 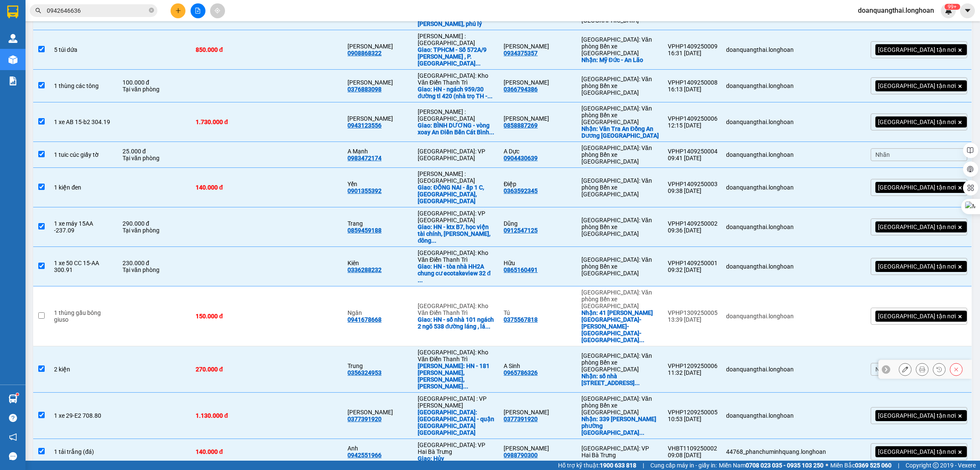 What do you see at coordinates (84, 155) in the screenshot?
I see `div: 1 tuic cúc giấy tờ` at bounding box center [84, 155].